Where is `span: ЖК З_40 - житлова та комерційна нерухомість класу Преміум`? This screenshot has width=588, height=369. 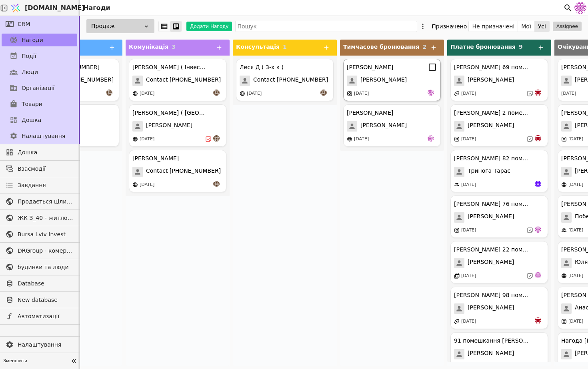
span: ЖК З_40 - житлова та комерційна нерухомість класу Преміум is located at coordinates (45, 218).